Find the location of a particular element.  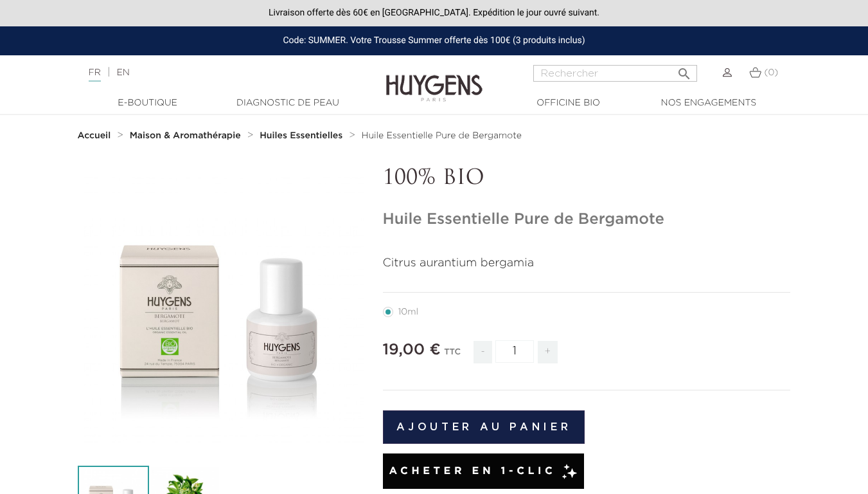

a: FR is located at coordinates (94, 75).